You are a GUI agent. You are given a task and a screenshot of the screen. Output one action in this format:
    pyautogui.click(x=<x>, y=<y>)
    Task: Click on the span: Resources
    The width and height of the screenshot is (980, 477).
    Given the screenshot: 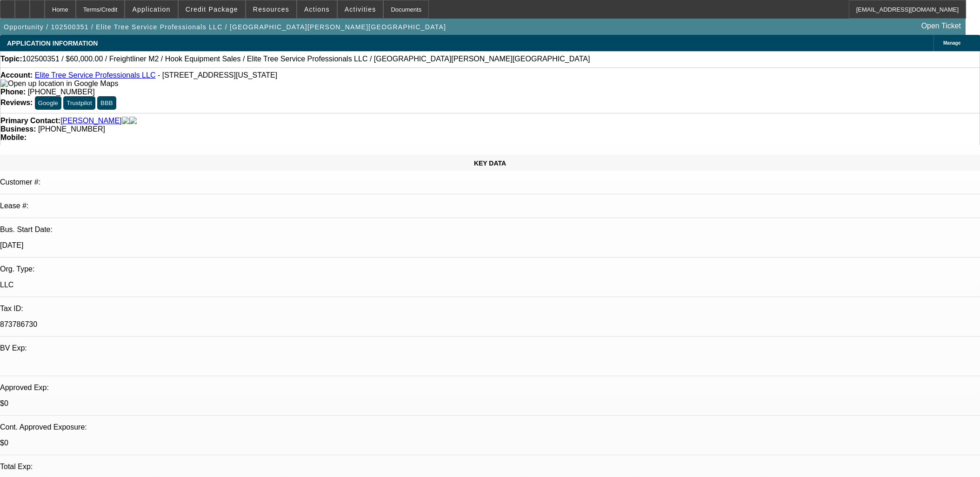 What is the action you would take?
    pyautogui.click(x=271, y=9)
    